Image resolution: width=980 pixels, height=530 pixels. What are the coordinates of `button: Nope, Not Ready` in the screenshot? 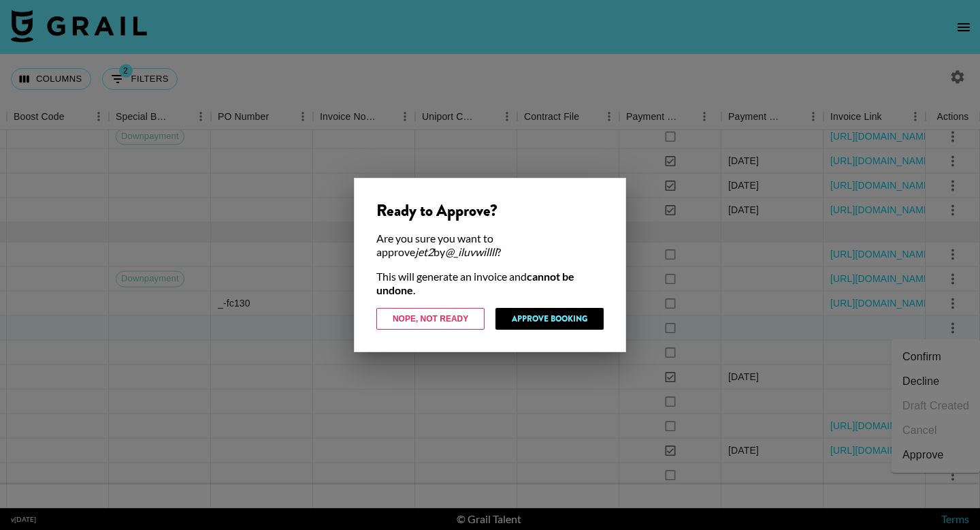 It's located at (430, 319).